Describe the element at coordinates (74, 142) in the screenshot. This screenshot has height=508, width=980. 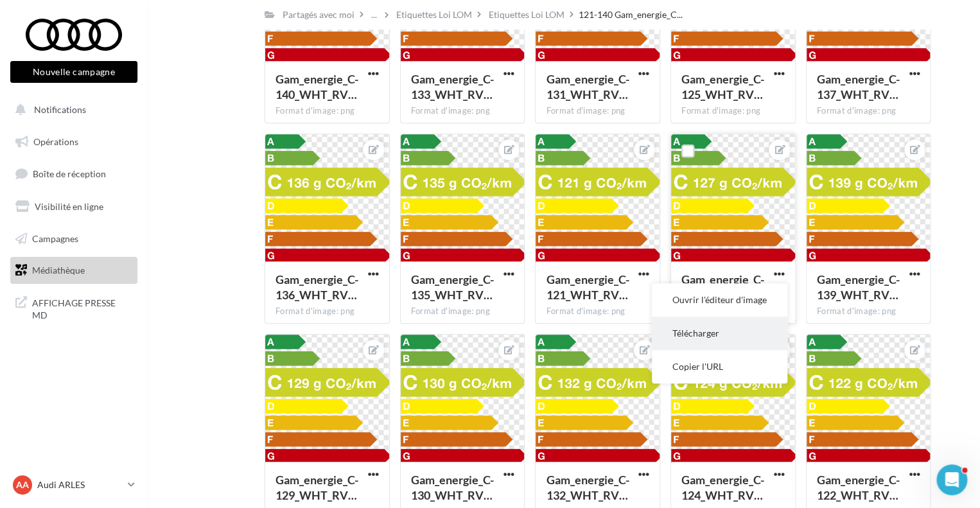
I see `a: Opérations` at that location.